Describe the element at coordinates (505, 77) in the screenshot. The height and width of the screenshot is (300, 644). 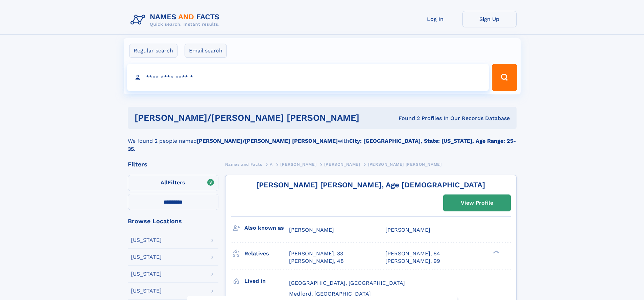
I see `button: Search Button` at that location.